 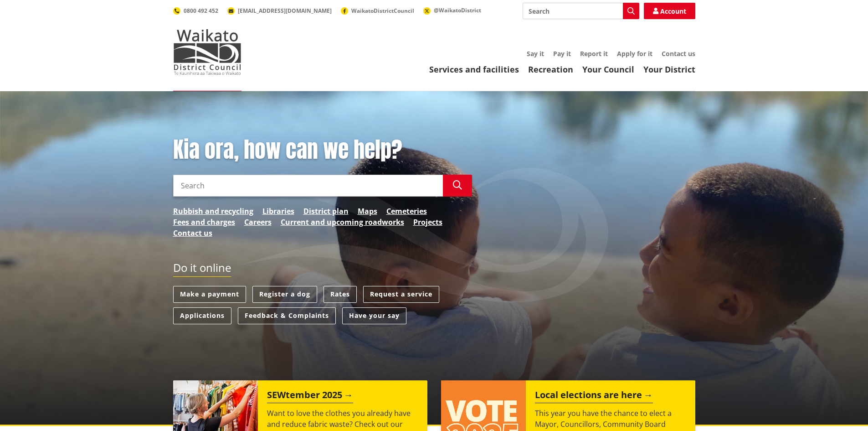 I want to click on a: Applications, so click(x=202, y=316).